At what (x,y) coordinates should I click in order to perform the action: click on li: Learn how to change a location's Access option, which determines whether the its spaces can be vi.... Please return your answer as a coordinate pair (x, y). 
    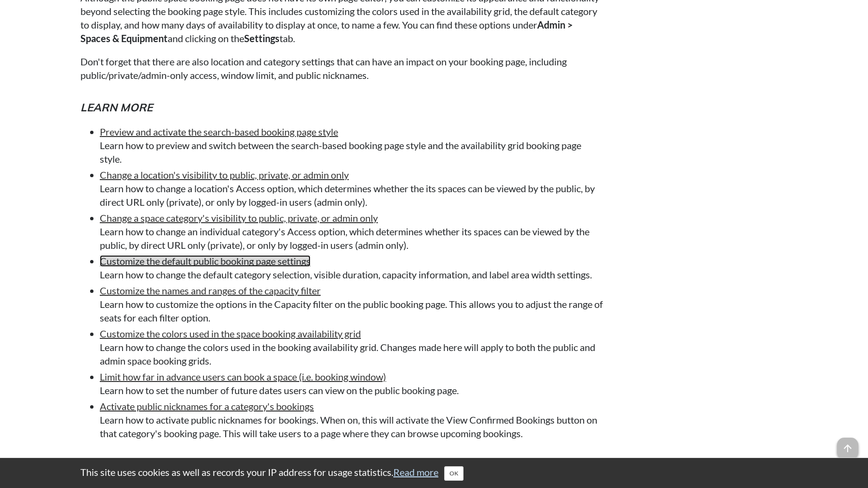
    Looking at the image, I should click on (351, 189).